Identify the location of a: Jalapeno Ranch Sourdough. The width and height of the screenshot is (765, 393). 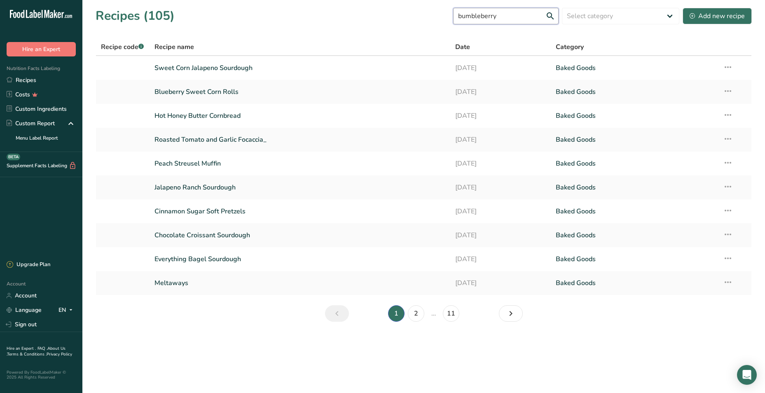
(300, 188).